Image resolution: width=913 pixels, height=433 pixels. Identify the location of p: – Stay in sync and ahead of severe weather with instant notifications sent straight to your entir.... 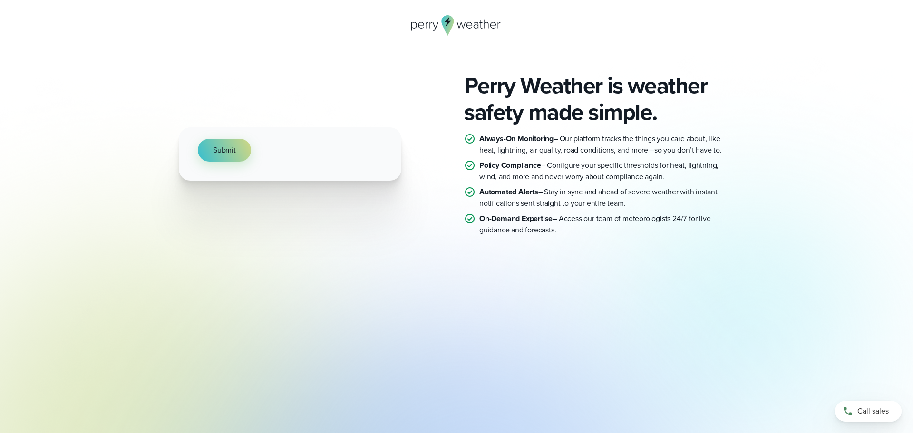
(607, 198).